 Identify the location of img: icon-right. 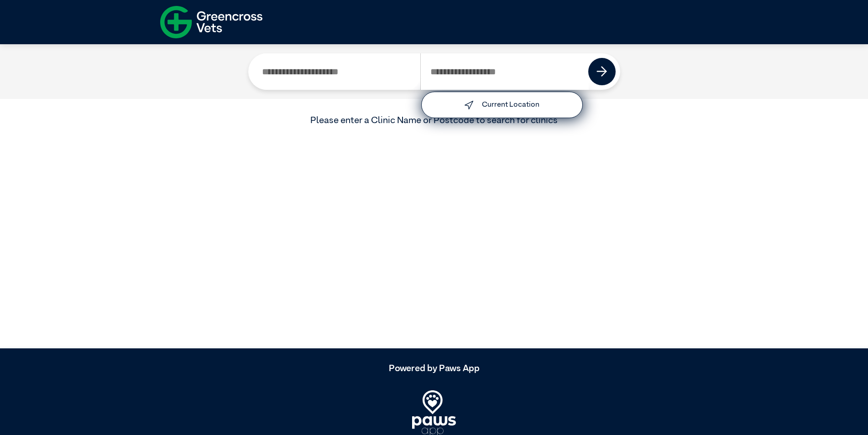
(602, 72).